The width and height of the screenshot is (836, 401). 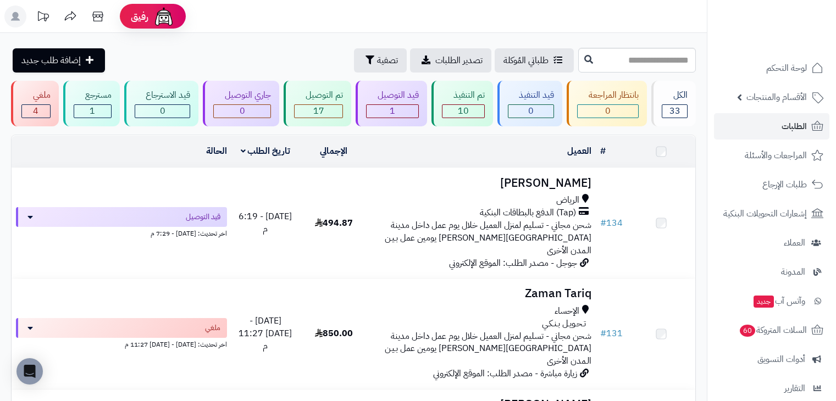 I want to click on a: العملاء, so click(x=772, y=243).